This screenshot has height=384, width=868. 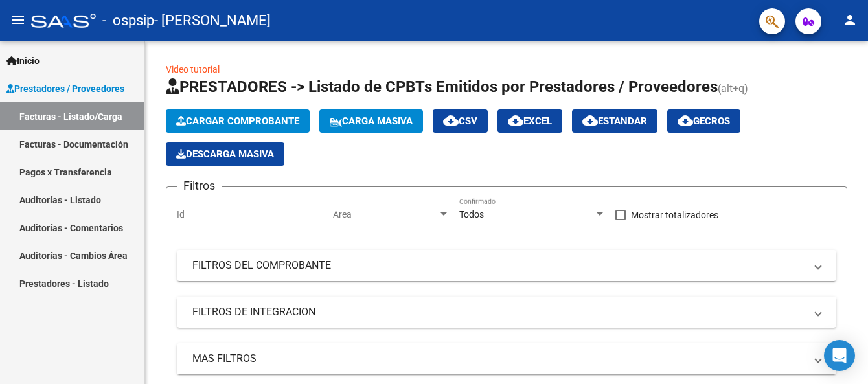 I want to click on button: CSV, so click(x=460, y=121).